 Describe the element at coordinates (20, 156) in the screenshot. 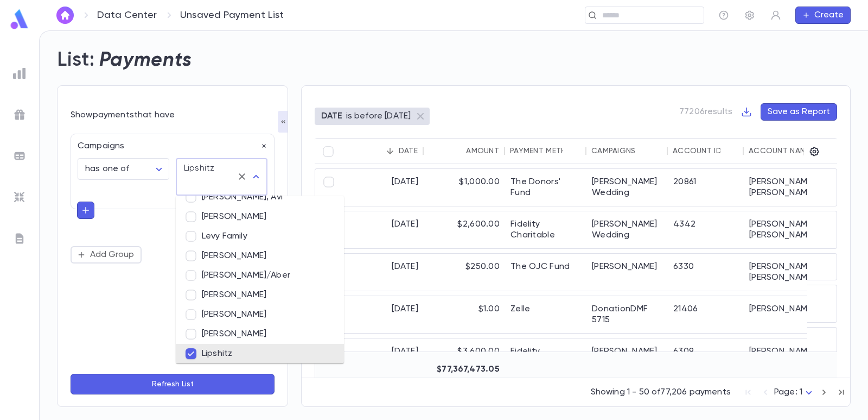

I see `img: batches_grey.339ca447c9d9533ef1741baa751efc33.svg` at that location.